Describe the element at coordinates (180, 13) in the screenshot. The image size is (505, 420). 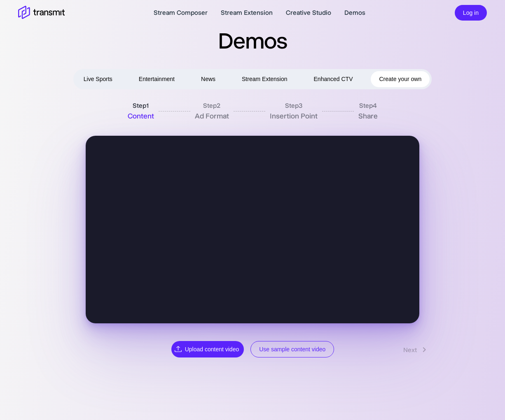
I see `a: Stream Composer` at that location.